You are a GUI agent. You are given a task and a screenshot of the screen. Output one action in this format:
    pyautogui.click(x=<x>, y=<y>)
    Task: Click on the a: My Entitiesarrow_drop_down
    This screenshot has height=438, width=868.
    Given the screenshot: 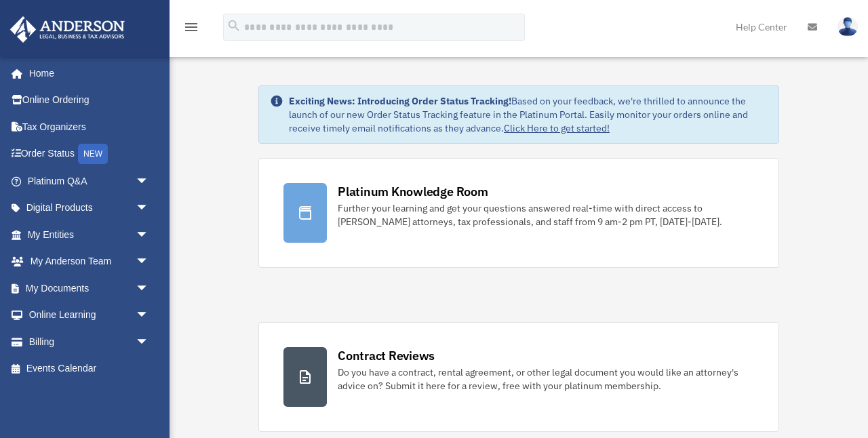 What is the action you would take?
    pyautogui.click(x=89, y=235)
    